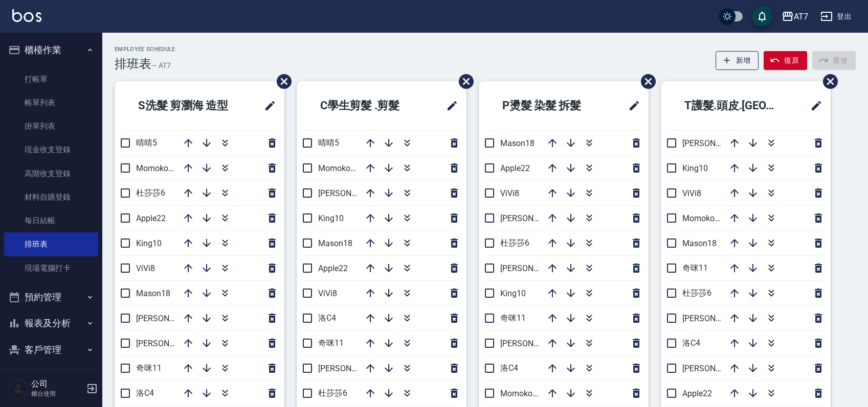 The height and width of the screenshot is (407, 868). What do you see at coordinates (57, 394) in the screenshot?
I see `p: 櫃台使用` at bounding box center [57, 394].